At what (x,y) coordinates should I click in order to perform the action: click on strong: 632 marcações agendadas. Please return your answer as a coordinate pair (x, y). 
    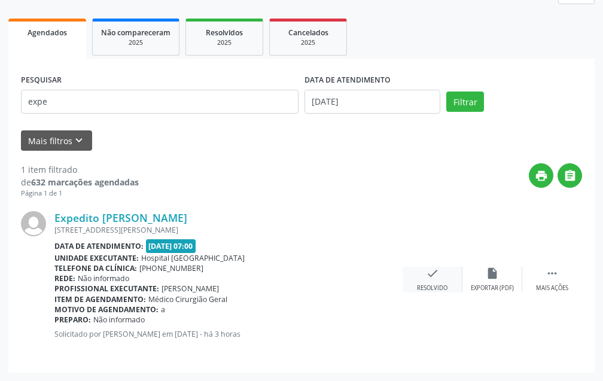
    Looking at the image, I should click on (85, 182).